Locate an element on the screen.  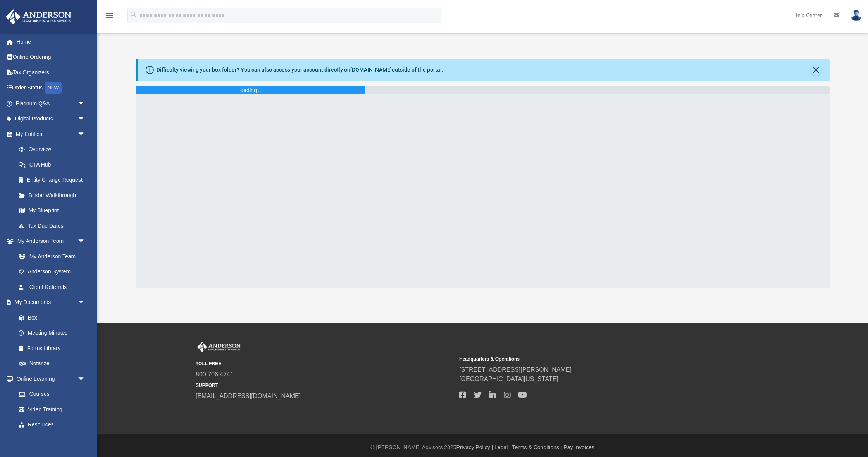
a: Resources is located at coordinates (52, 425).